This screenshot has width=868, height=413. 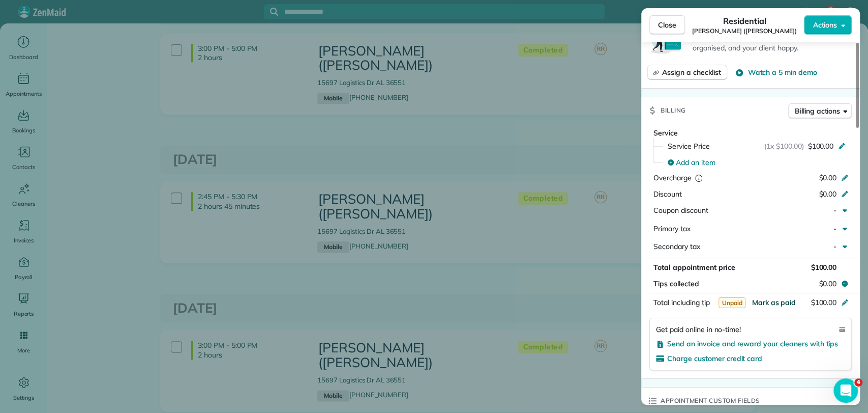 What do you see at coordinates (732, 302) in the screenshot?
I see `span: Unpaid` at bounding box center [732, 302].